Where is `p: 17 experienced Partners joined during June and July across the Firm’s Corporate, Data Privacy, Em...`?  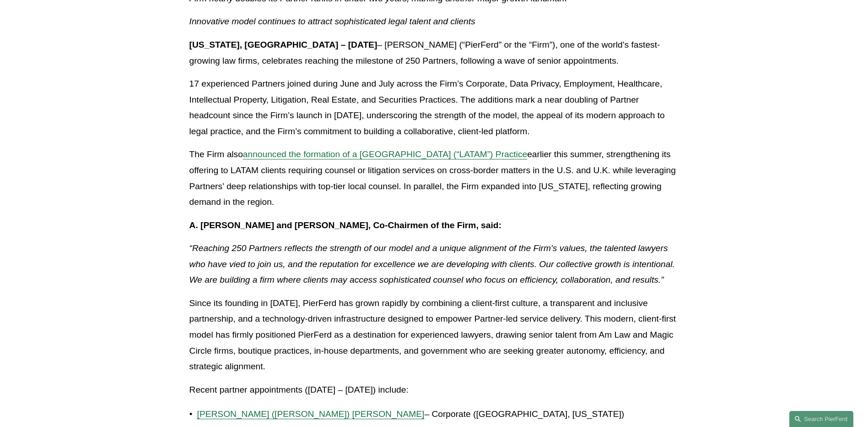 p: 17 experienced Partners joined during June and July across the Firm’s Corporate, Data Privacy, Em... is located at coordinates (434, 108).